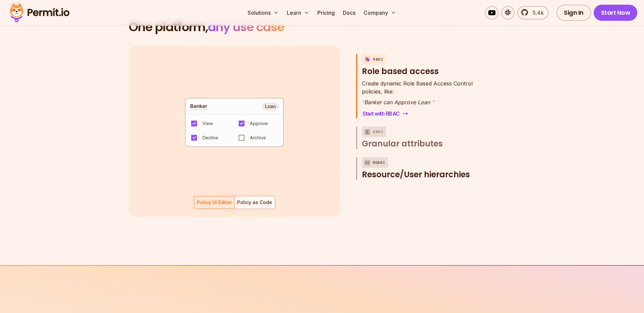 This screenshot has height=313, width=644. What do you see at coordinates (254, 203) in the screenshot?
I see `div: Policy as Code` at bounding box center [254, 203].